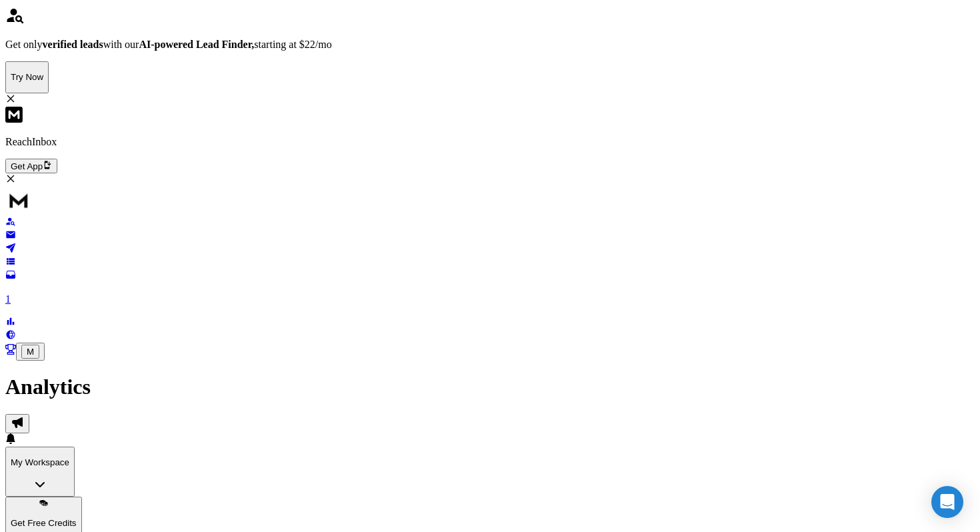 This screenshot has width=980, height=532. Describe the element at coordinates (490, 299) in the screenshot. I see `p: 1` at that location.